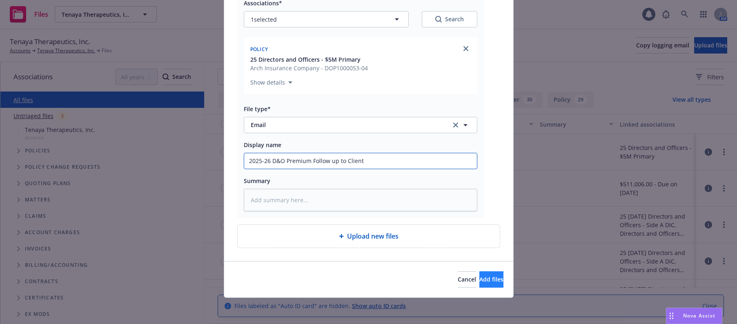  Describe the element at coordinates (439, 19) in the screenshot. I see `svg: Search` at that location.